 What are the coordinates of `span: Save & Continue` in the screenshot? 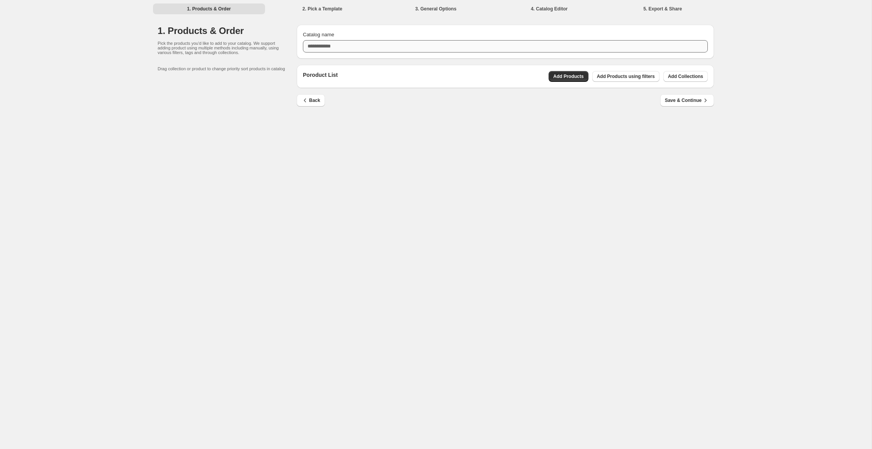 It's located at (687, 100).